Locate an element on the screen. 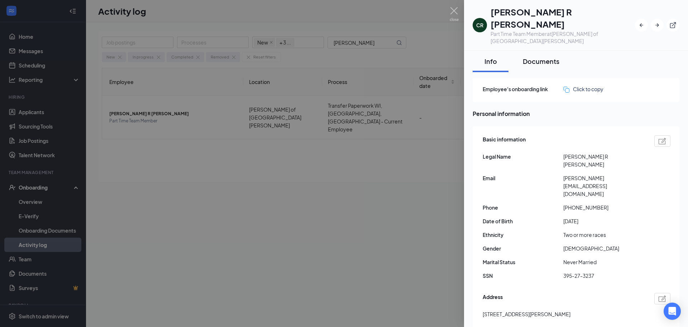 The height and width of the screenshot is (327, 688). div: Open Intercom Messenger is located at coordinates (672, 311).